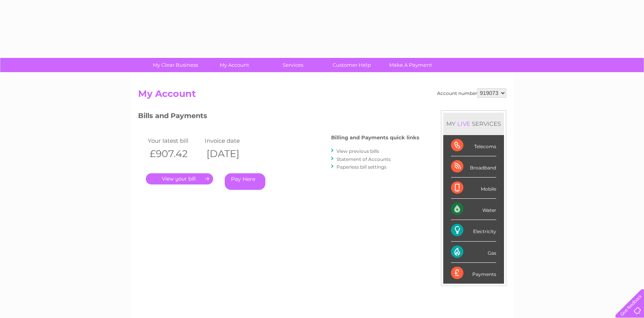  What do you see at coordinates (473, 231) in the screenshot?
I see `div: Electricity` at bounding box center [473, 231].